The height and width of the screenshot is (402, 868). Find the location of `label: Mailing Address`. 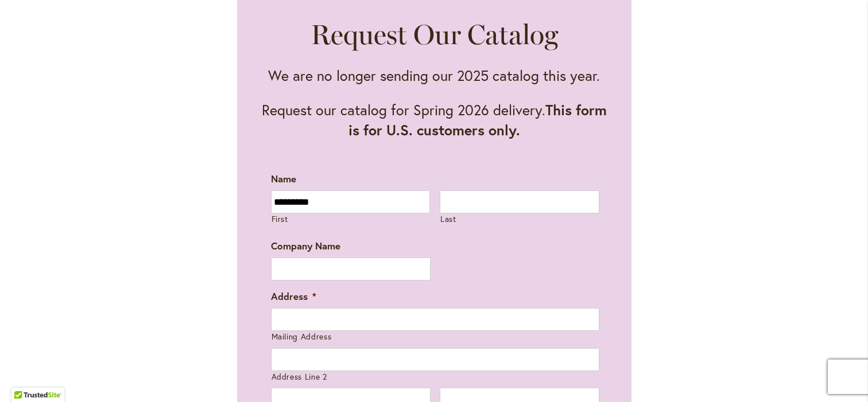

label: Mailing Address is located at coordinates (435, 337).